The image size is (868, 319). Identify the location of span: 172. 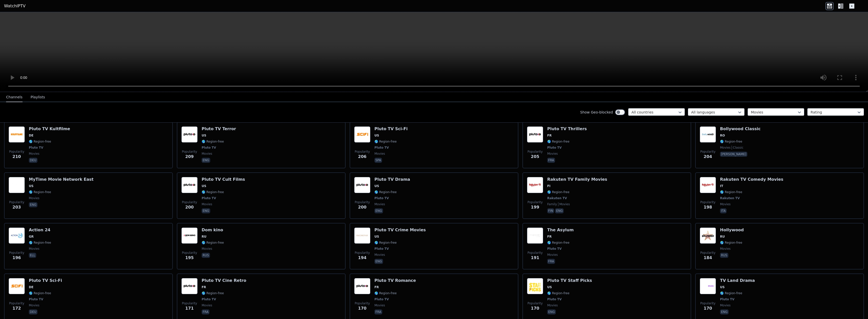
(16, 308).